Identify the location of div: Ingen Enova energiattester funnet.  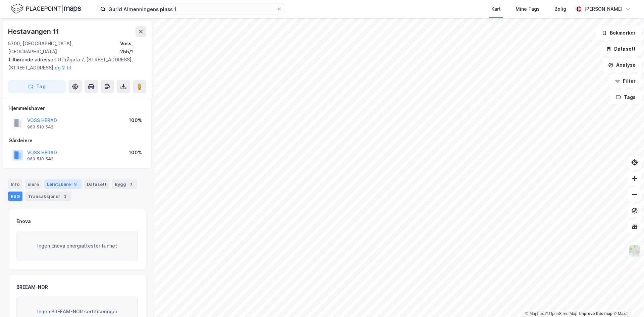
(77, 246).